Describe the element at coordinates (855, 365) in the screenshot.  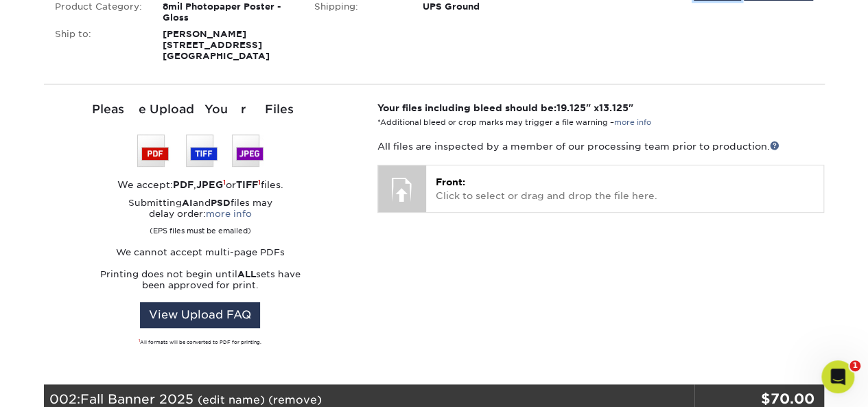
I see `span: 1` at that location.